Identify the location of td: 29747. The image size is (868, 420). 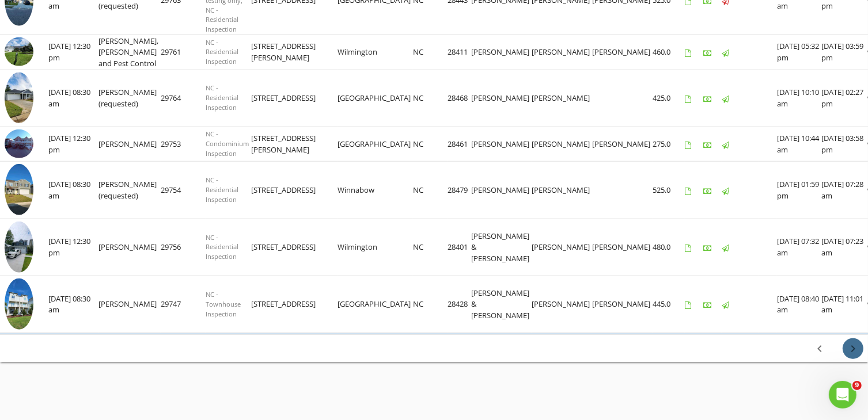
(183, 304).